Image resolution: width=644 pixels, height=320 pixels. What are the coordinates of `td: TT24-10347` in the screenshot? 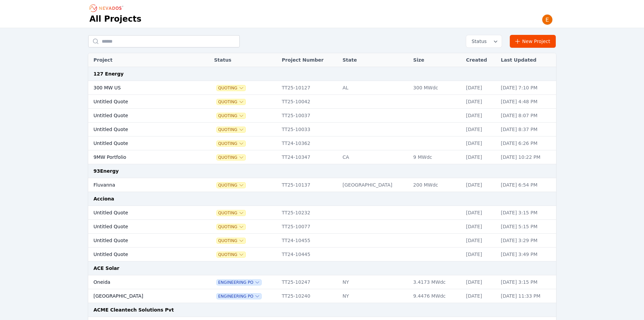 It's located at (309, 157).